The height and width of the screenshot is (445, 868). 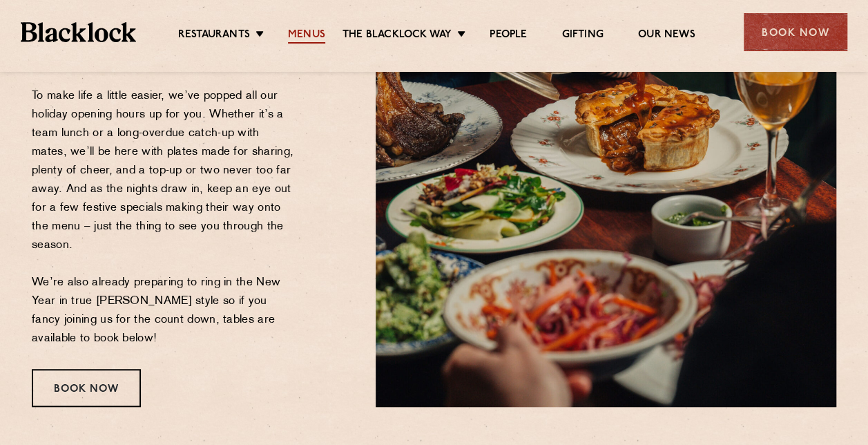 I want to click on a: Our News, so click(x=666, y=36).